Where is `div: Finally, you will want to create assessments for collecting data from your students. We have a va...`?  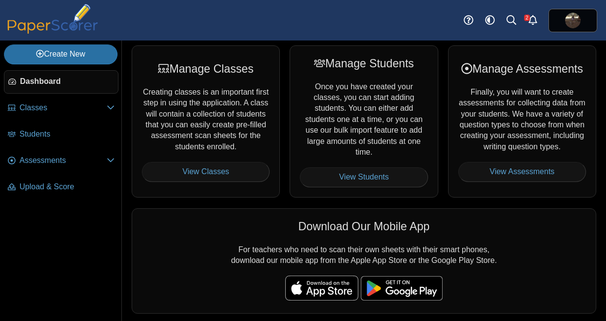
div: Finally, you will want to create assessments for collecting data from your students. We have a va... is located at coordinates (522, 121).